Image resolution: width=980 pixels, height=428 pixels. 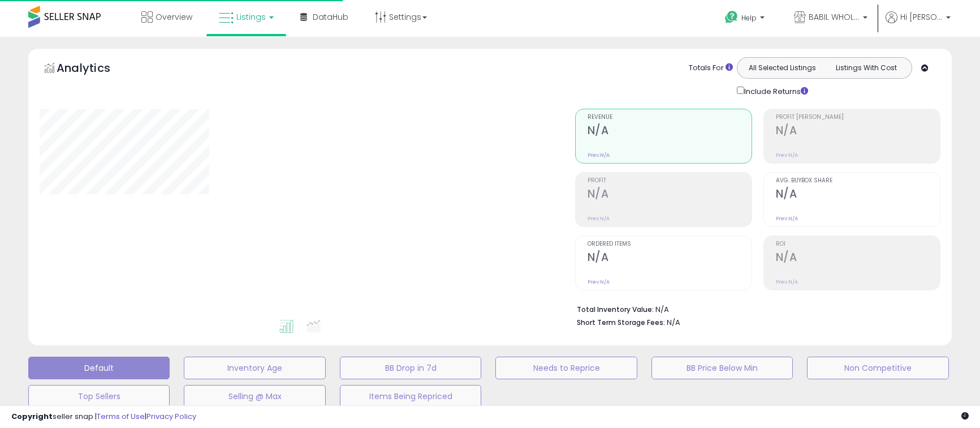 What do you see at coordinates (94, 69) in the screenshot?
I see `h5: Analytics` at bounding box center [94, 69].